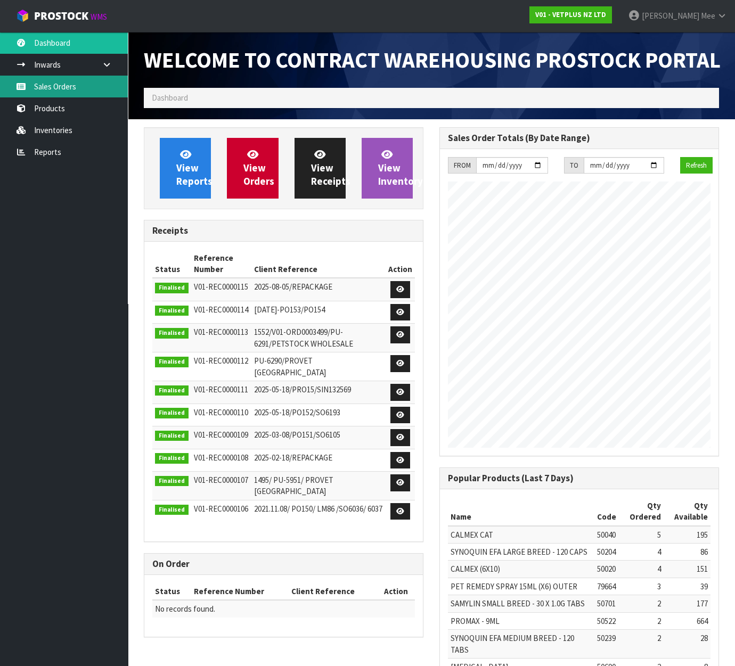 The height and width of the screenshot is (666, 735). I want to click on td: PROMAX - 9ML, so click(521, 621).